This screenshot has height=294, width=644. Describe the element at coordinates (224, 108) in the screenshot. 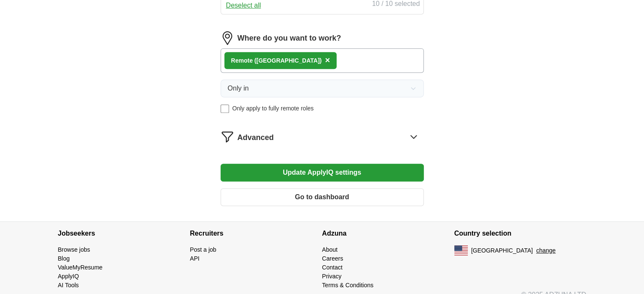

I see `input: Only apply to fully remote roles` at that location.